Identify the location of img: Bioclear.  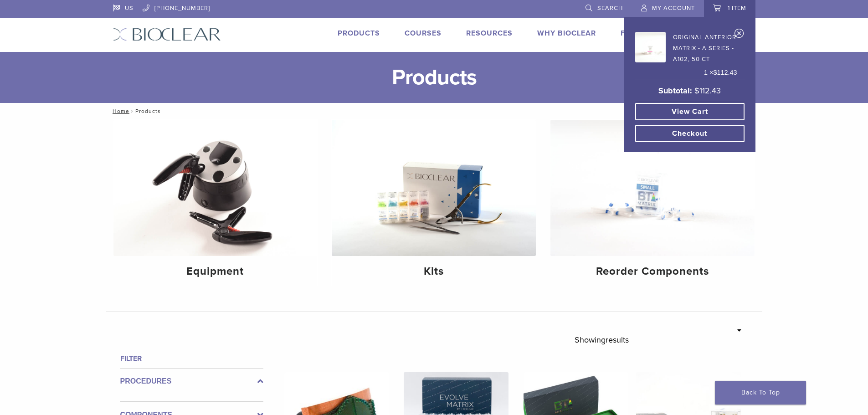
(167, 34).